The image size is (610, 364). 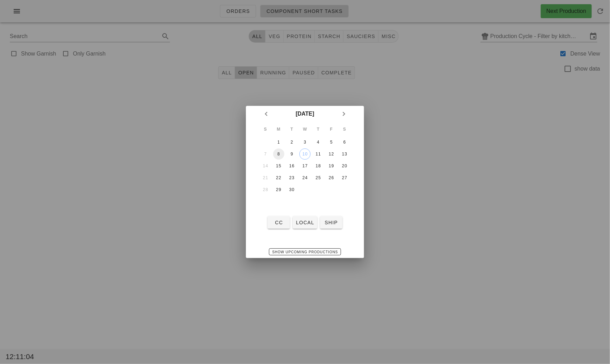 What do you see at coordinates (279, 223) in the screenshot?
I see `span: CC` at bounding box center [279, 223].